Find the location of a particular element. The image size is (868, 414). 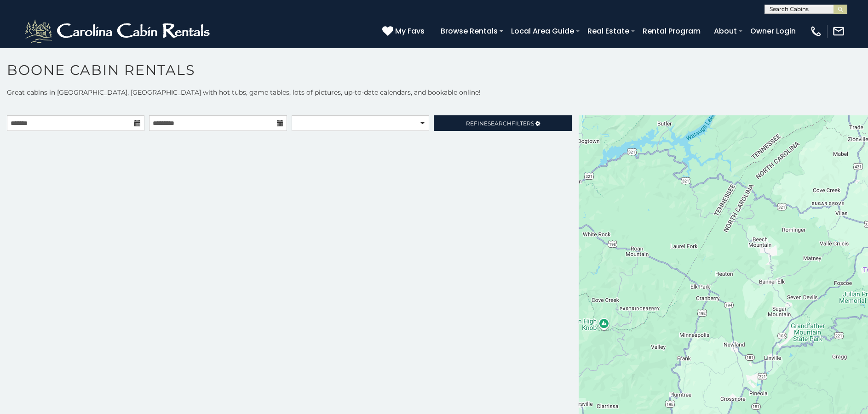

a: Local Area Guide is located at coordinates (543, 31).